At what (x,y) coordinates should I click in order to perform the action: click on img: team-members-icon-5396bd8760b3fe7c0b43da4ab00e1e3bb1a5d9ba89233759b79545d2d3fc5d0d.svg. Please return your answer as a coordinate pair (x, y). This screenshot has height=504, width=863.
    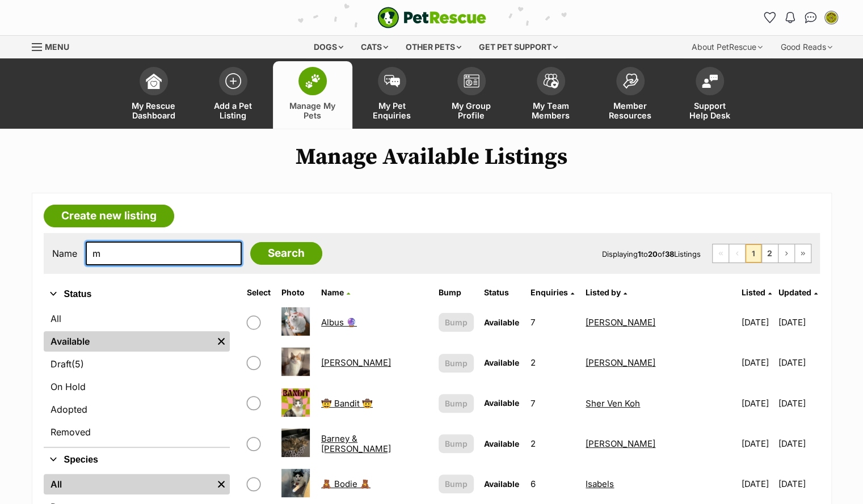
    Looking at the image, I should click on (551, 81).